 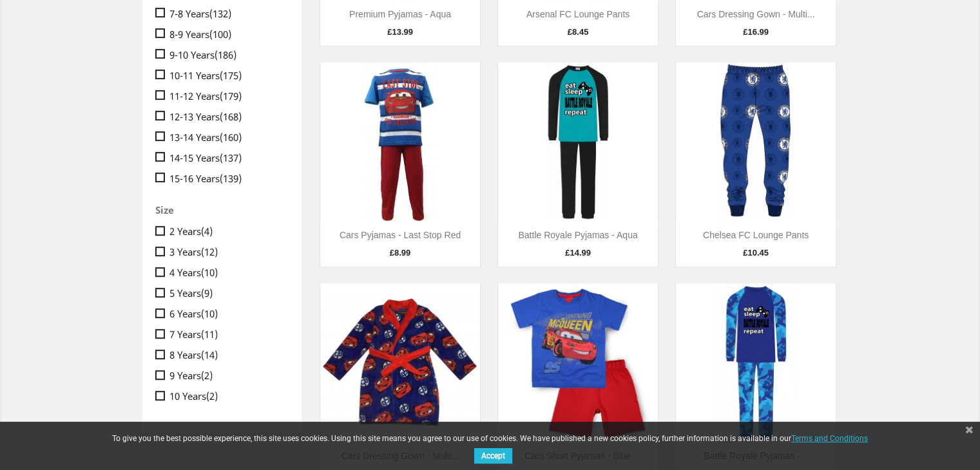 I want to click on span: (179), so click(x=231, y=96).